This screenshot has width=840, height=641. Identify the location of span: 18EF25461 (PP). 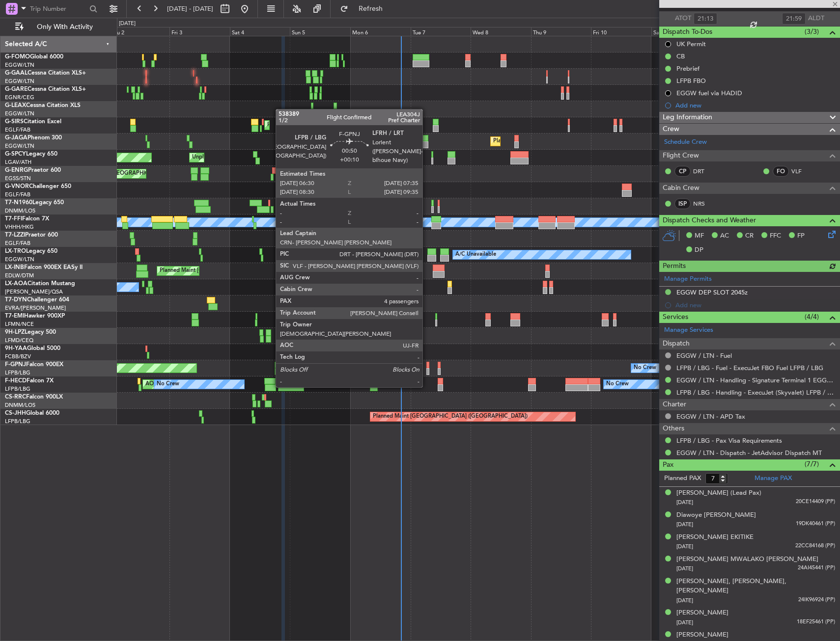
(816, 622).